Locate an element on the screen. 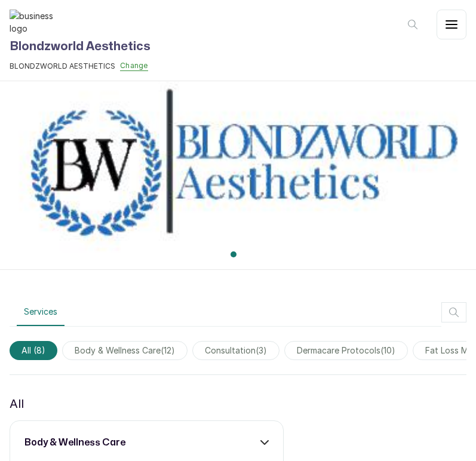  h3: body & wellness care is located at coordinates (75, 442).